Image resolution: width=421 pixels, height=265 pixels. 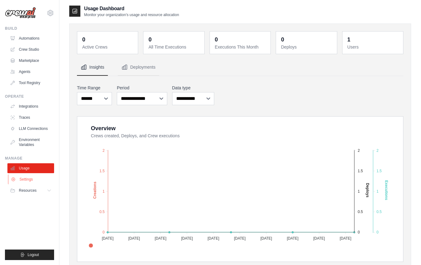 I want to click on label: Period, so click(x=142, y=88).